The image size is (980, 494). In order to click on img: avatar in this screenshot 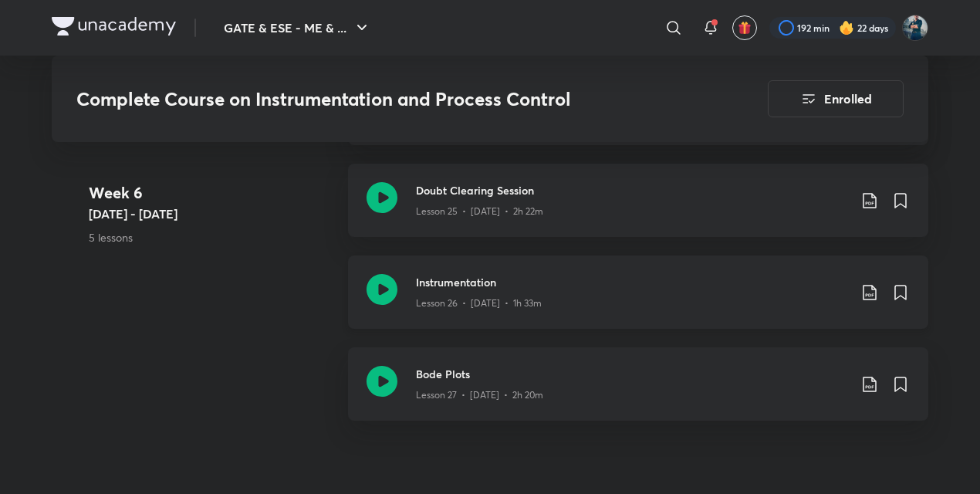, I will do `click(745, 28)`.